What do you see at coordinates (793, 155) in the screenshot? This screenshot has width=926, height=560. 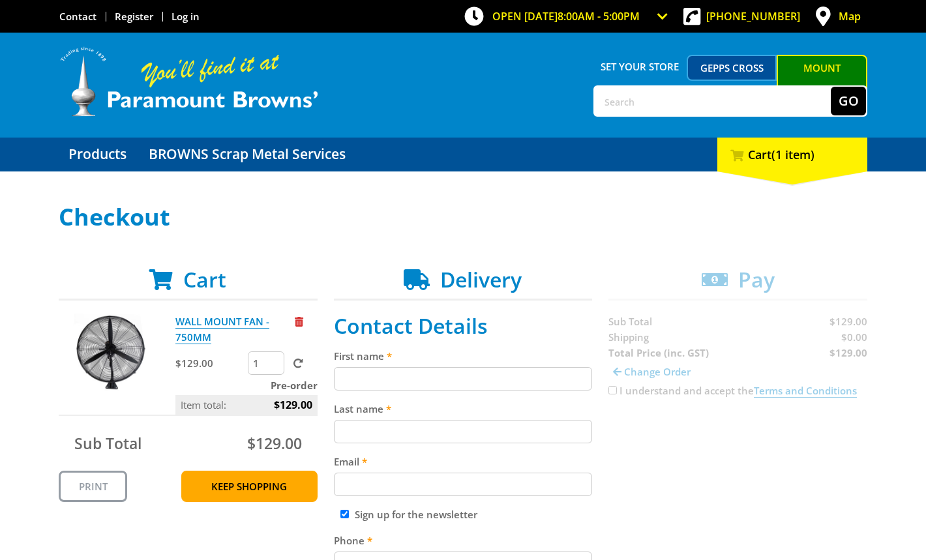 I see `span: (1 item)` at bounding box center [793, 155].